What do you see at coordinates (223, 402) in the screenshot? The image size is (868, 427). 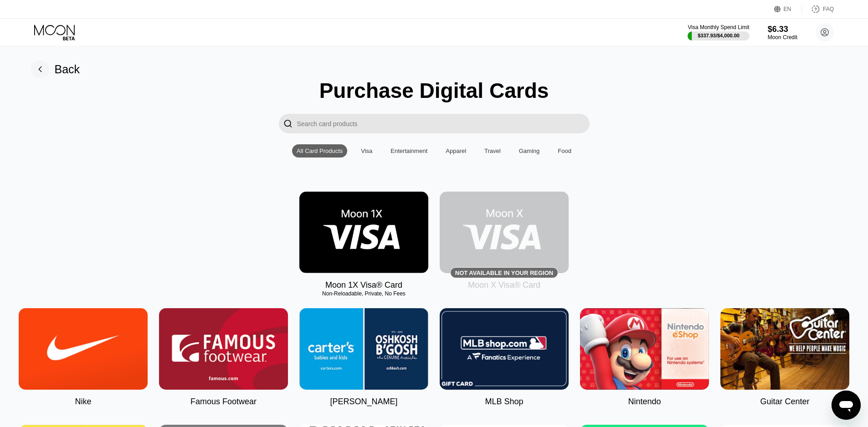 I see `div: Famous Footwear` at bounding box center [223, 402].